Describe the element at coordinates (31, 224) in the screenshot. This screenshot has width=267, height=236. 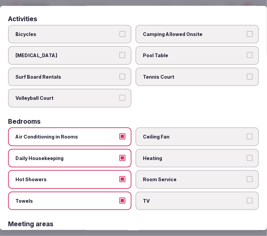
I see `h3: Meeting areas` at that location.